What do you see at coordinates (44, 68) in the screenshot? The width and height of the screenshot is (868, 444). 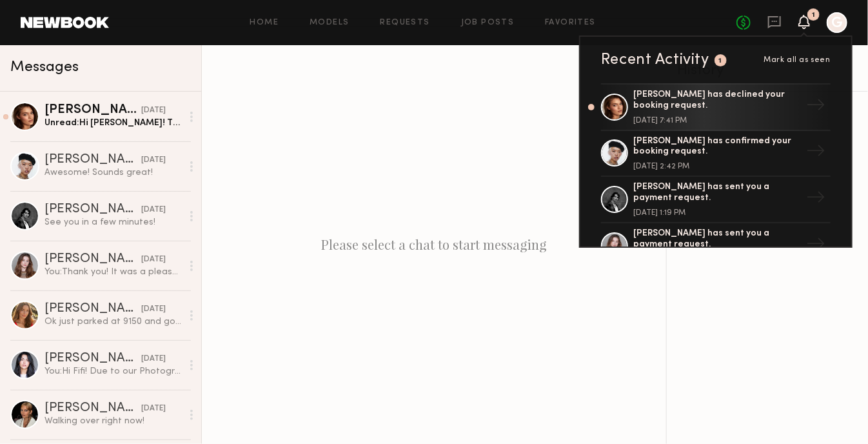 I see `span: Messages` at bounding box center [44, 68].